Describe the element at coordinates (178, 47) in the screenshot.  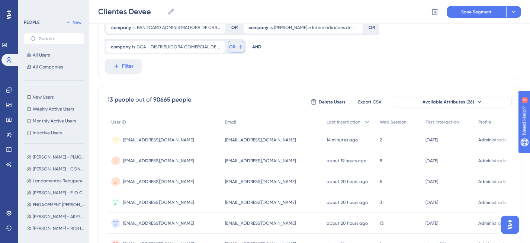
I see `span: GCA - DISTRIBUIDORA COMERCIAL DE ALIMENTOS LTDA` at that location.